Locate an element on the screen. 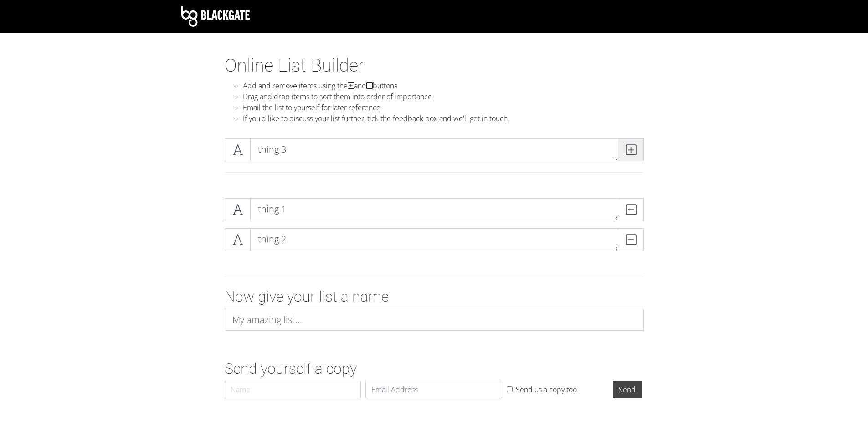 The image size is (868, 436). input: Name is located at coordinates (293, 390).